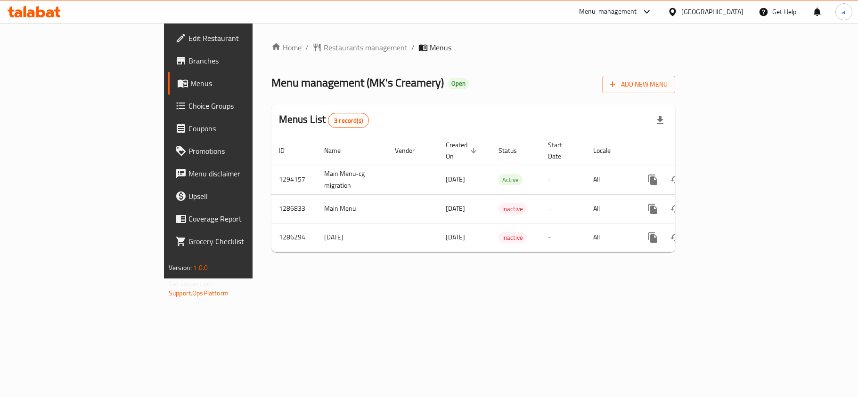  I want to click on span: Start Date, so click(561, 151).